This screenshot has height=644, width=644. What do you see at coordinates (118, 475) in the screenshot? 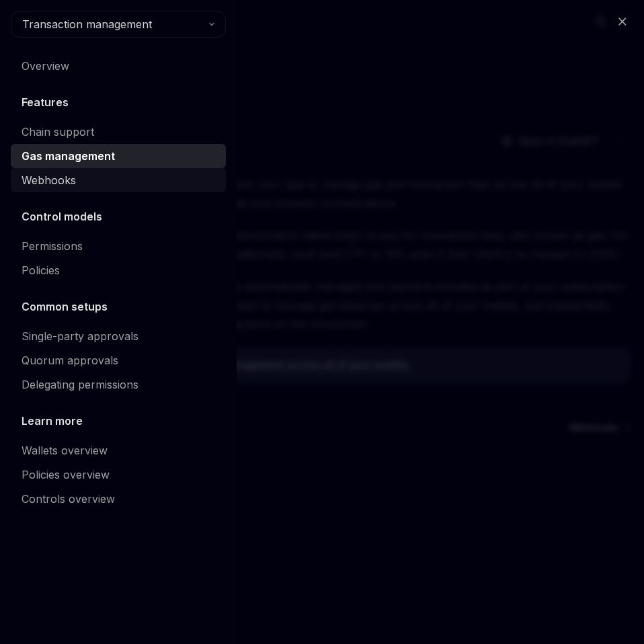
I see `a: Policies overview` at bounding box center [118, 475].